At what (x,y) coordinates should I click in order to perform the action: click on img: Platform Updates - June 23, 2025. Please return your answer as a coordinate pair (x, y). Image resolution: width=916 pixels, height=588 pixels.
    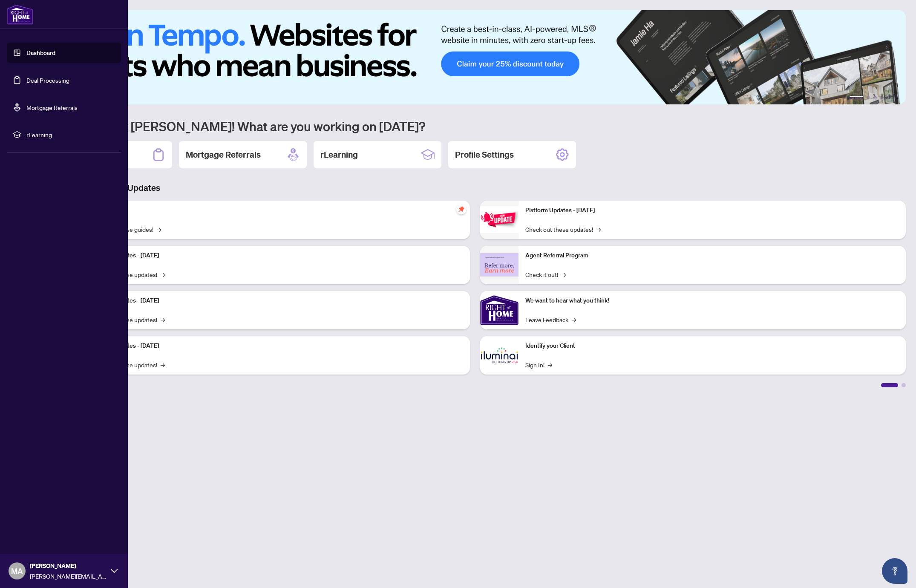
    Looking at the image, I should click on (499, 219).